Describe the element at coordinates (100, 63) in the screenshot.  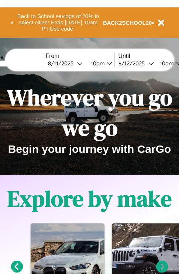
I see `button: 10am` at that location.